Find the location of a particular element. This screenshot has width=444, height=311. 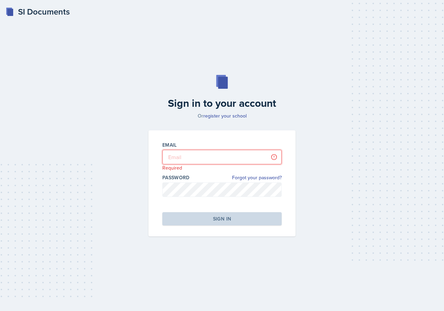

label: Password is located at coordinates (176, 178).